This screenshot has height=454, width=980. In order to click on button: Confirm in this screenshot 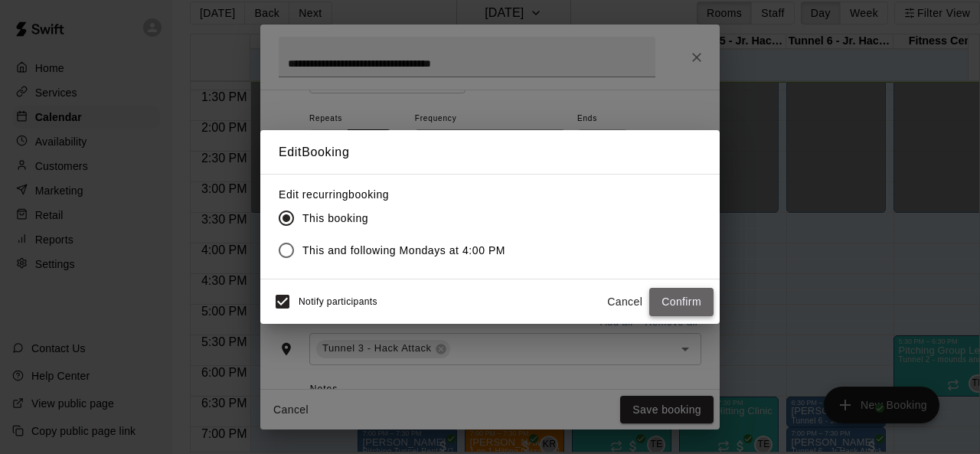, I will do `click(682, 302)`.